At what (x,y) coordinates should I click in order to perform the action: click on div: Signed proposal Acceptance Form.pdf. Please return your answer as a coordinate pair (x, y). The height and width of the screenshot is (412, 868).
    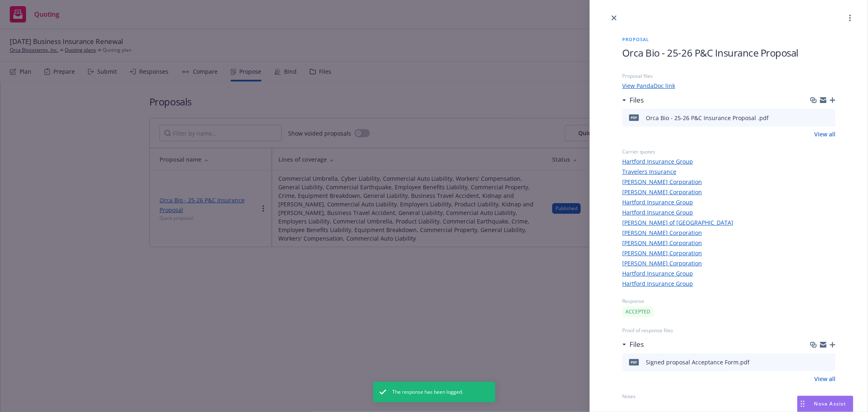
    Looking at the image, I should click on (697, 362).